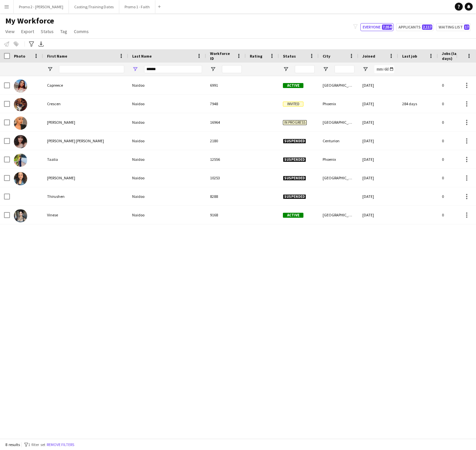 Image resolution: width=476 pixels, height=450 pixels. Describe the element at coordinates (47, 31) in the screenshot. I see `a: Status` at that location.